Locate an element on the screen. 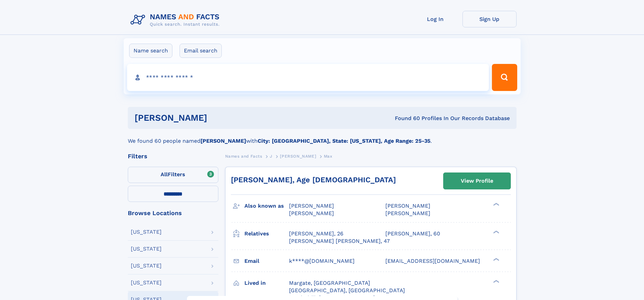 This screenshot has width=644, height=300. span: J is located at coordinates (271, 156).